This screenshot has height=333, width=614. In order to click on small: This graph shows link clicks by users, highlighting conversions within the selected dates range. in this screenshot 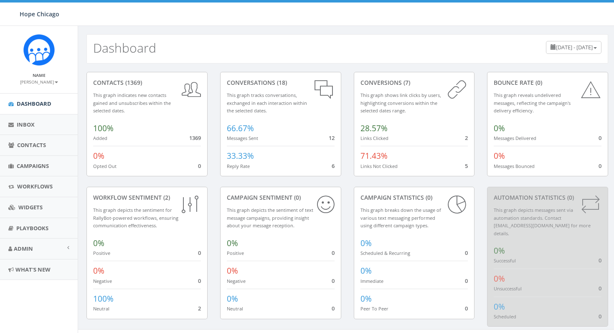, I will do `click(400, 103)`.